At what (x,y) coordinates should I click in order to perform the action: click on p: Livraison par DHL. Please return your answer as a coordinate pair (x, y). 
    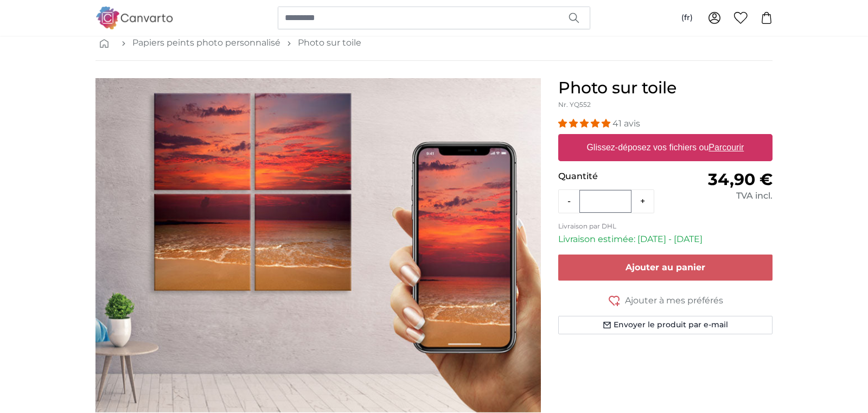
    Looking at the image, I should click on (665, 226).